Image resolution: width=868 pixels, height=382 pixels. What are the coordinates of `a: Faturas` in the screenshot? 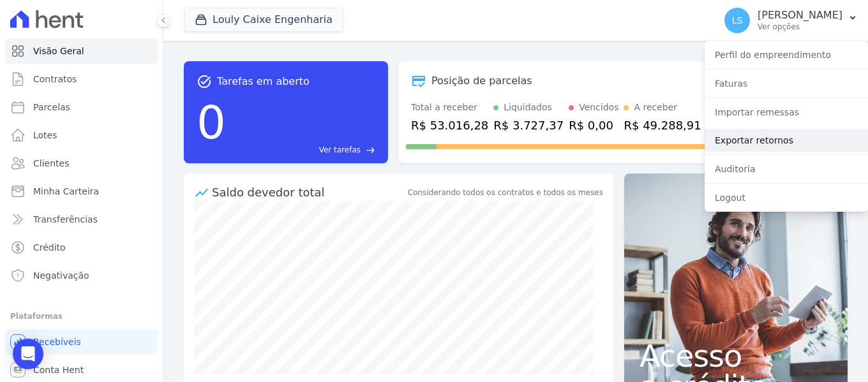 It's located at (786, 84).